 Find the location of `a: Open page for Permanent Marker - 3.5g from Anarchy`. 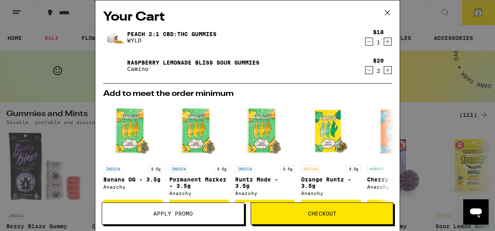

a: Open page for Permanent Marker - 3.5g from Anarchy is located at coordinates (199, 151).